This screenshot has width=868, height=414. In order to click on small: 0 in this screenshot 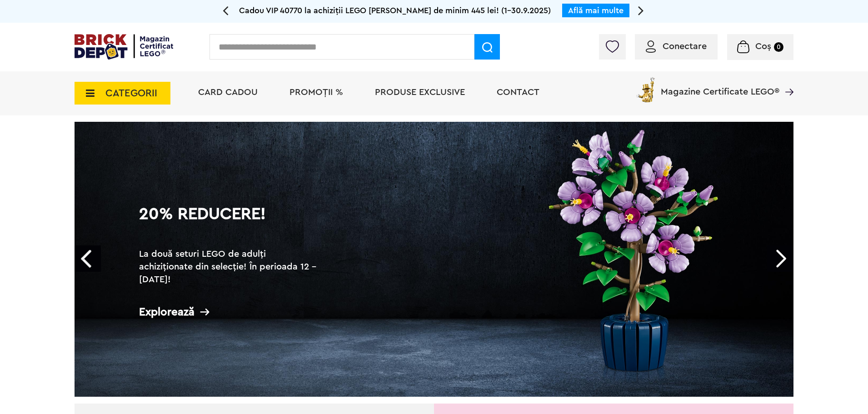, I will do `click(778, 46)`.